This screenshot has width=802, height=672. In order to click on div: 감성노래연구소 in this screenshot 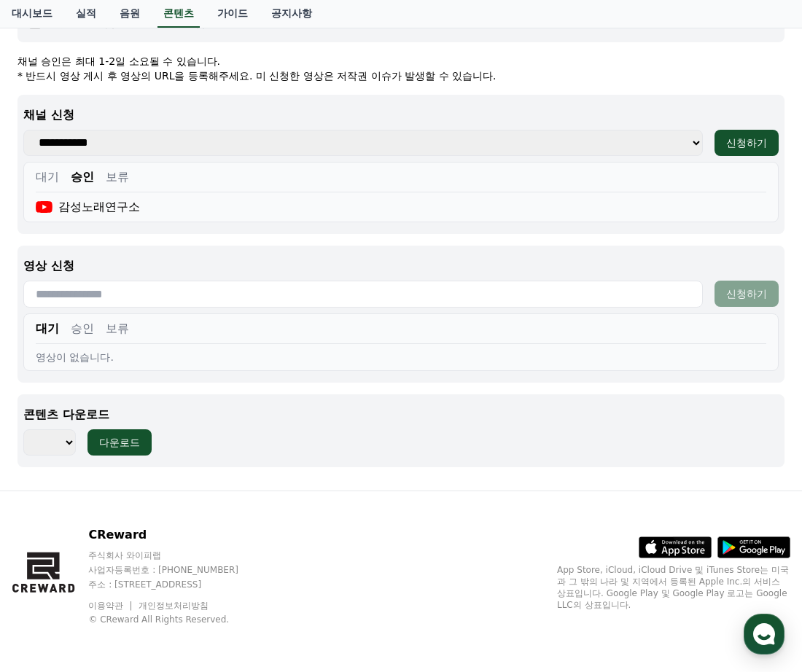, I will do `click(87, 207)`.